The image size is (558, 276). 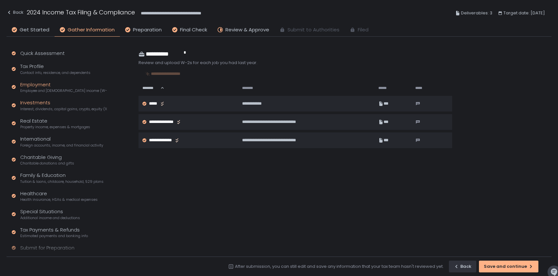 What do you see at coordinates (50, 218) in the screenshot?
I see `span: Additional income and deductions` at bounding box center [50, 218].